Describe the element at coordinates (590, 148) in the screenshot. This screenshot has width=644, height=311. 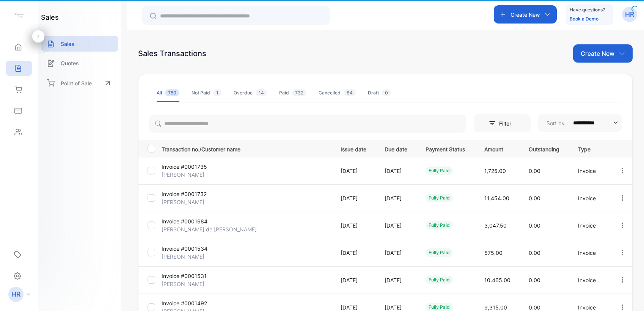
I see `p: Type` at that location.